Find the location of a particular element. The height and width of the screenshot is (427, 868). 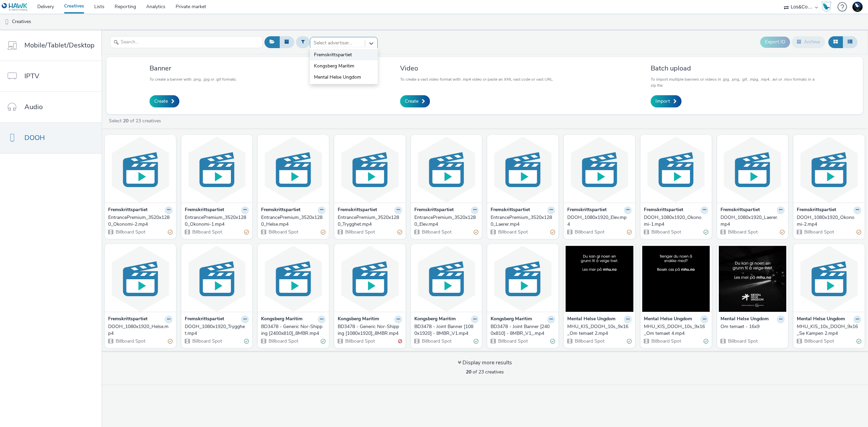

img: EntrancePremium_3520x1280_Helse.mp4 visual is located at coordinates (294, 169).